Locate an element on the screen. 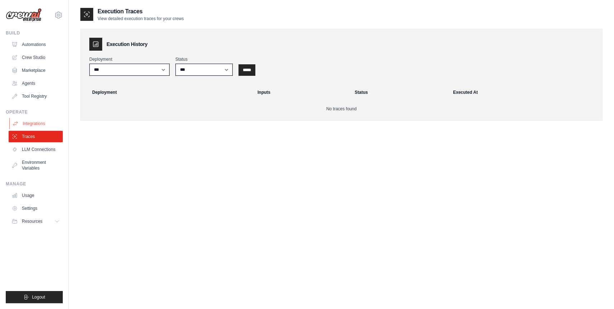 Image resolution: width=614 pixels, height=309 pixels. th: Executed At is located at coordinates (524, 92).